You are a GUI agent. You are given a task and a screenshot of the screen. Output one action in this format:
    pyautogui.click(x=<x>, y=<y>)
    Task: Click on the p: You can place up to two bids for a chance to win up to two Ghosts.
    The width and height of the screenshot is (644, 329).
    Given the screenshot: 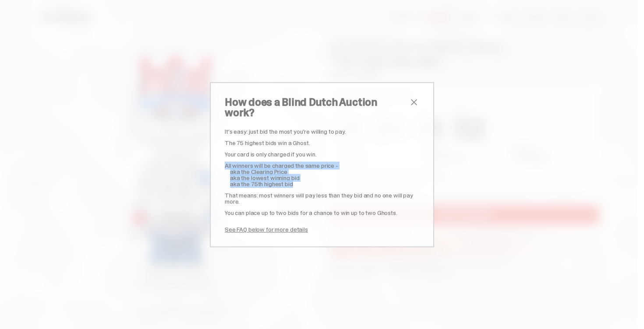 What is the action you would take?
    pyautogui.click(x=322, y=213)
    